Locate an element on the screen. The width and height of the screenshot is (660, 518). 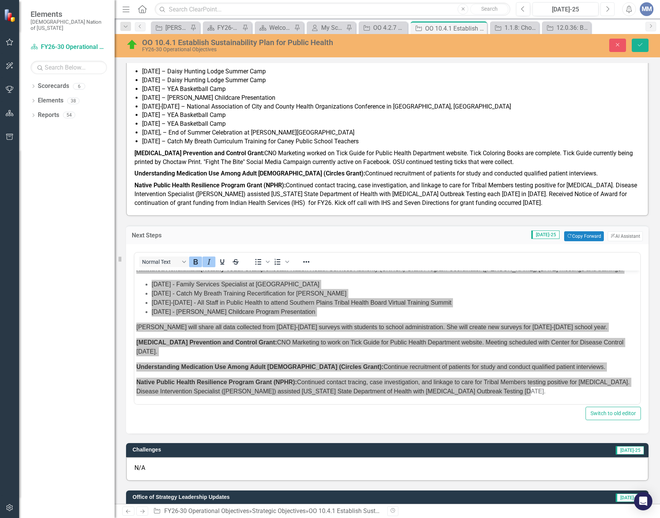
input: Search Below... is located at coordinates (69, 67).